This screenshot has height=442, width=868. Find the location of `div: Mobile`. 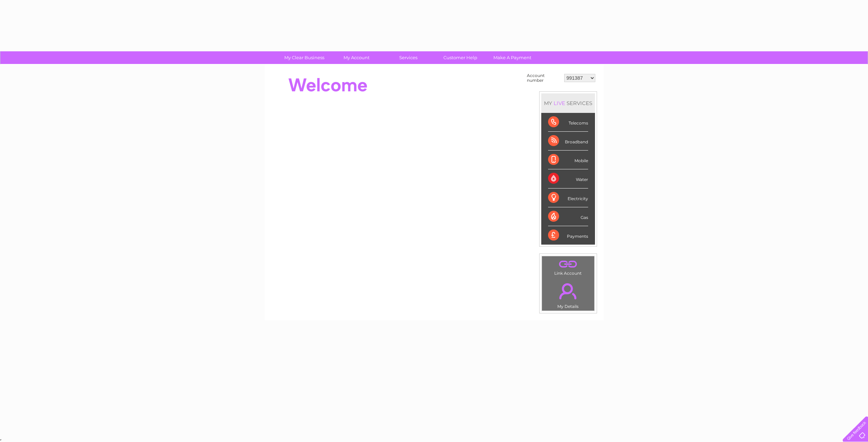

div: Mobile is located at coordinates (569, 160).